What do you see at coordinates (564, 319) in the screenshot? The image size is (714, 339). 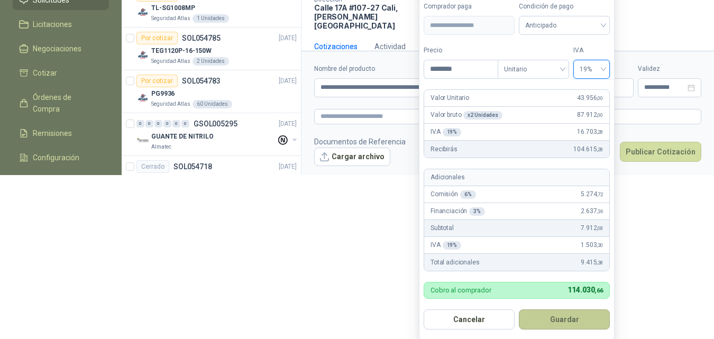 I see `button: Guardar` at bounding box center [564, 319].